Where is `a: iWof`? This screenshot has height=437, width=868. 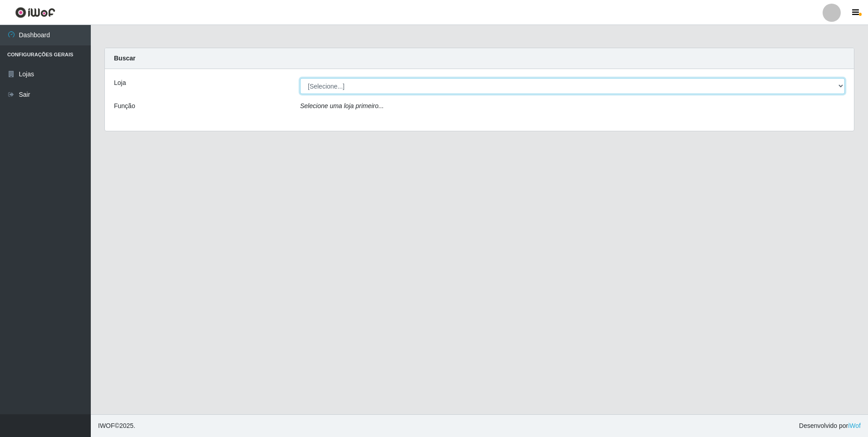
a: iWof is located at coordinates (854, 426).